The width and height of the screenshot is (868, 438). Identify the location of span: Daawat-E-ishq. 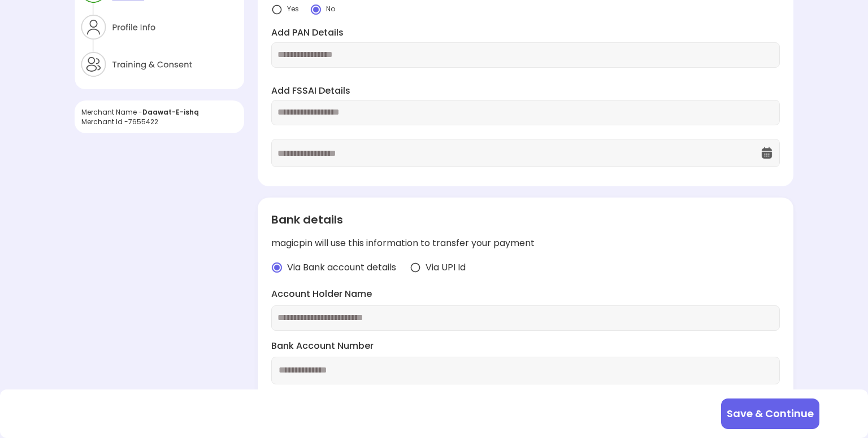
(171, 111).